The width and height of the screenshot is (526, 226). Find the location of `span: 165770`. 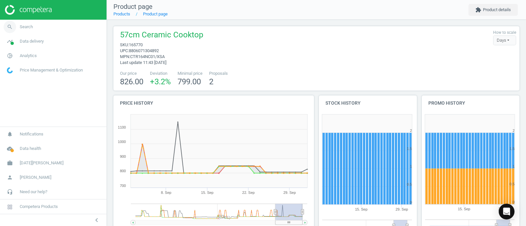

span: 165770 is located at coordinates (136, 45).